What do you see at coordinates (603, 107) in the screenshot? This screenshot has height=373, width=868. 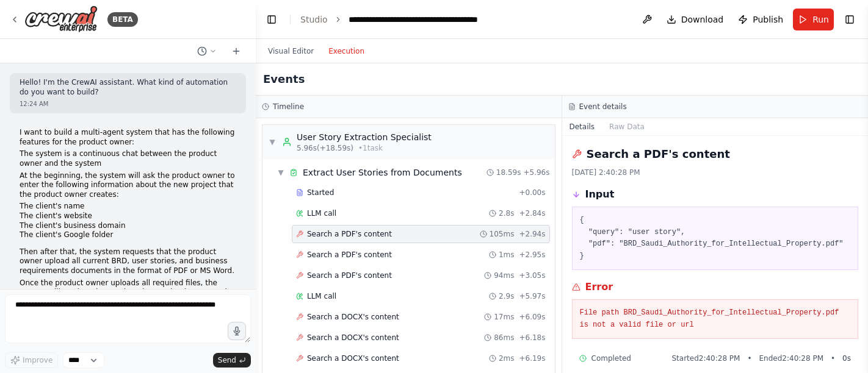 I see `h3: Event details` at bounding box center [603, 107].